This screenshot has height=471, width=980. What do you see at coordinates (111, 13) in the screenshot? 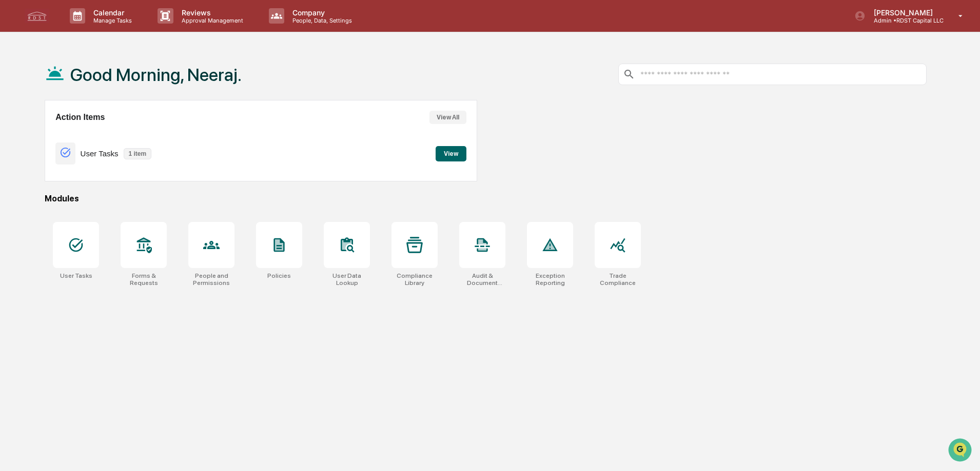
I see `p: Calendar` at bounding box center [111, 13].